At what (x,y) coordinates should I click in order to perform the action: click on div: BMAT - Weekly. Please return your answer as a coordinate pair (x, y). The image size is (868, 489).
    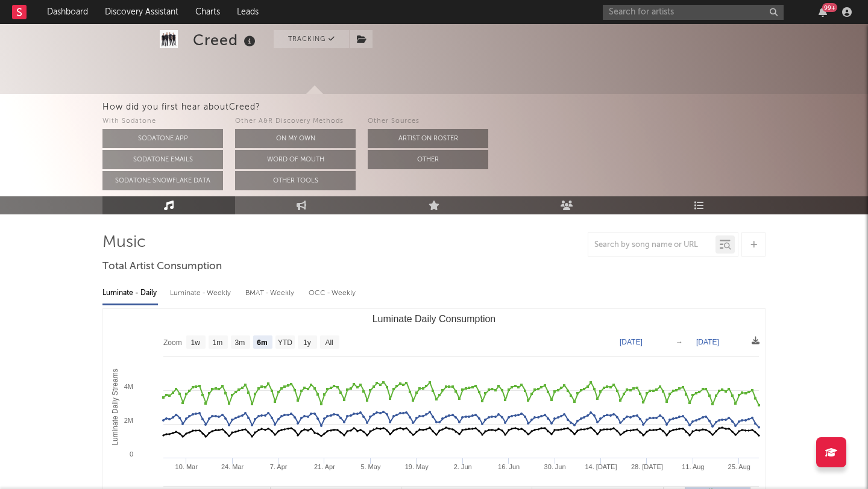
    Looking at the image, I should click on (271, 293).